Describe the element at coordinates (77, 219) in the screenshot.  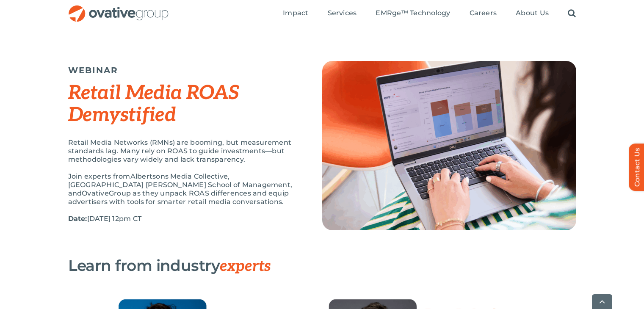
I see `strong: Date:` at that location.